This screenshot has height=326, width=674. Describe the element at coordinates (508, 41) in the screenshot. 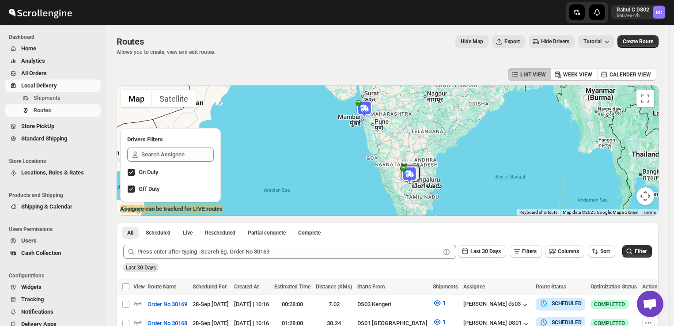

I see `button: Export` at that location.